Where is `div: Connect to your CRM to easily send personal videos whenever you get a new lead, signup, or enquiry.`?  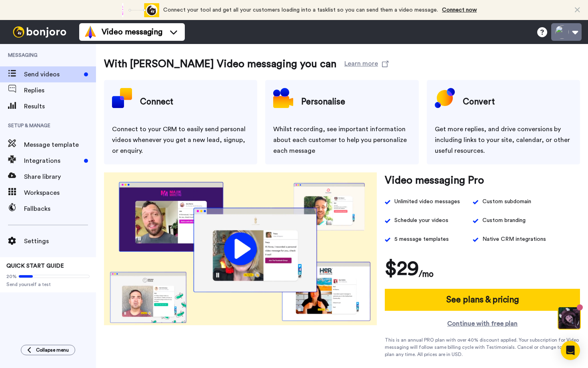 div: Connect to your CRM to easily send personal videos whenever you get a new lead, signup, or enquiry. is located at coordinates (181, 140).